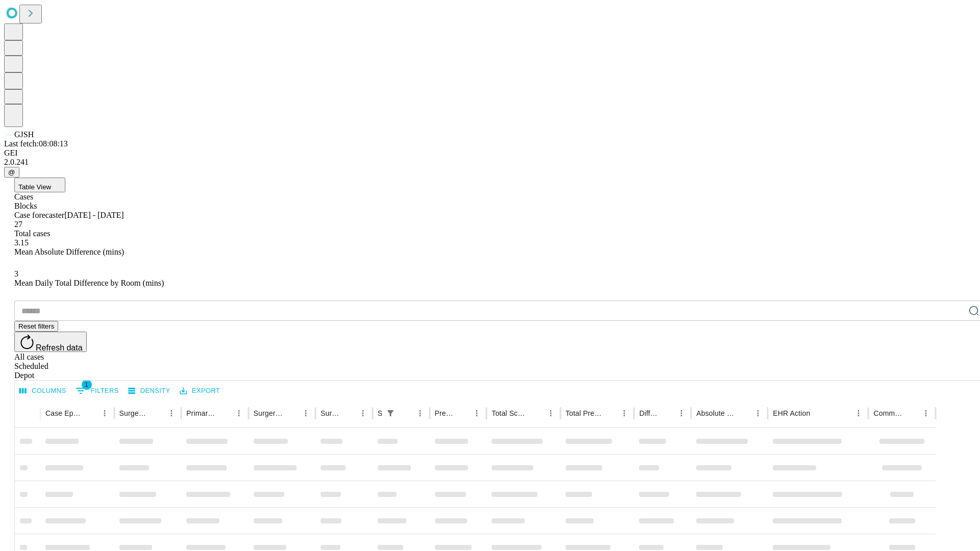  What do you see at coordinates (445, 414) in the screenshot?
I see `div: Predicted In Room Duration` at bounding box center [445, 414].